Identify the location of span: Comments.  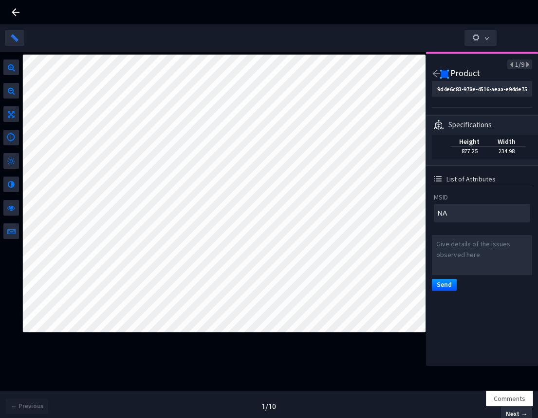
(510, 398).